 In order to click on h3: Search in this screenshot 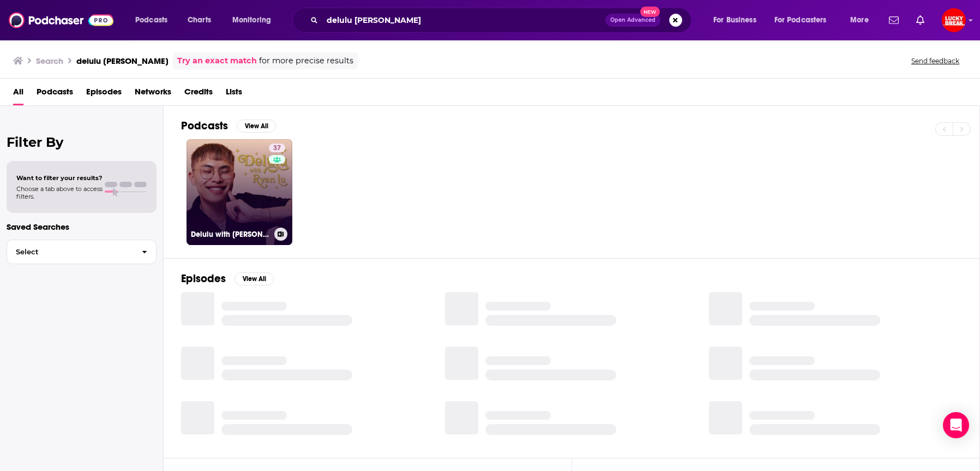, I will do `click(50, 61)`.